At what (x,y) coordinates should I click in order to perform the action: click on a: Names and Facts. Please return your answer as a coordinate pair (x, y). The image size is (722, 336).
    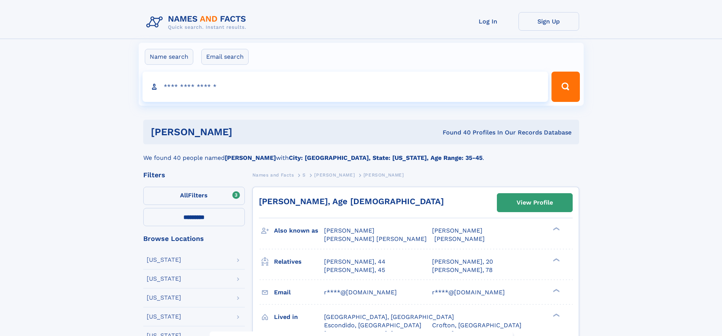
    Looking at the image, I should click on (273, 175).